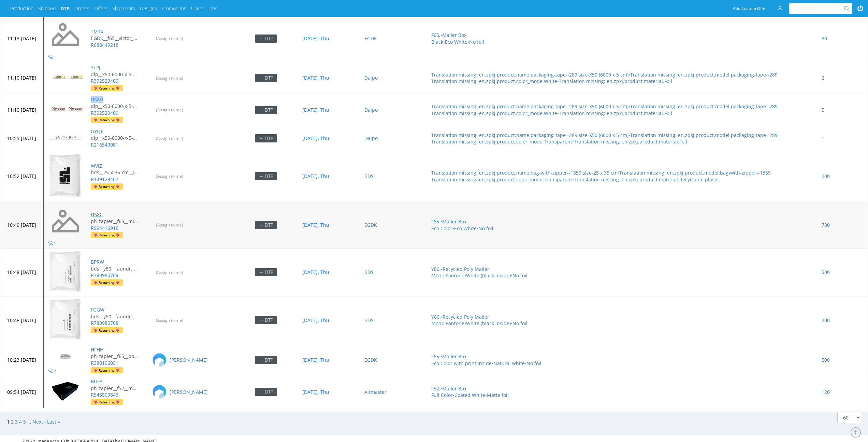  I want to click on a: 2, so click(52, 370).